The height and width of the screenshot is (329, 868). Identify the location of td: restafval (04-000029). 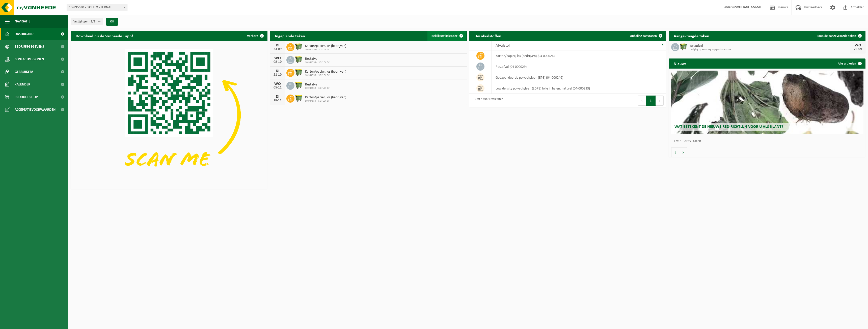
(579, 66).